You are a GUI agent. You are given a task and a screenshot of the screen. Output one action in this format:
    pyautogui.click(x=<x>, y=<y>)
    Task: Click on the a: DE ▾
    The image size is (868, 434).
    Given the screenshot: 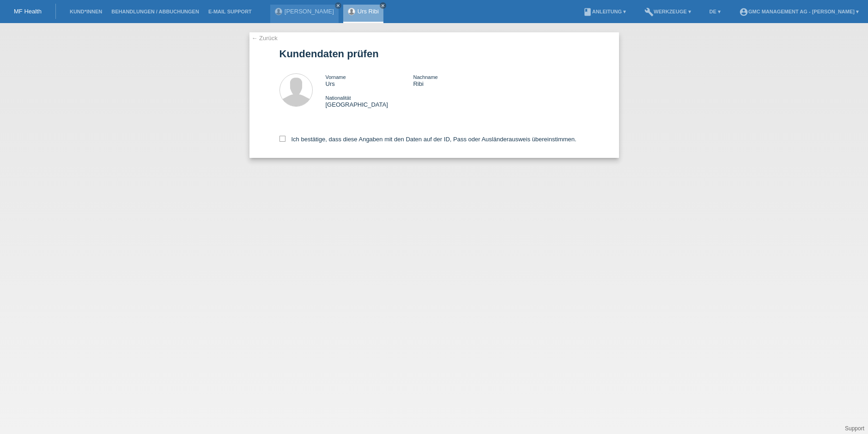 What is the action you would take?
    pyautogui.click(x=715, y=11)
    